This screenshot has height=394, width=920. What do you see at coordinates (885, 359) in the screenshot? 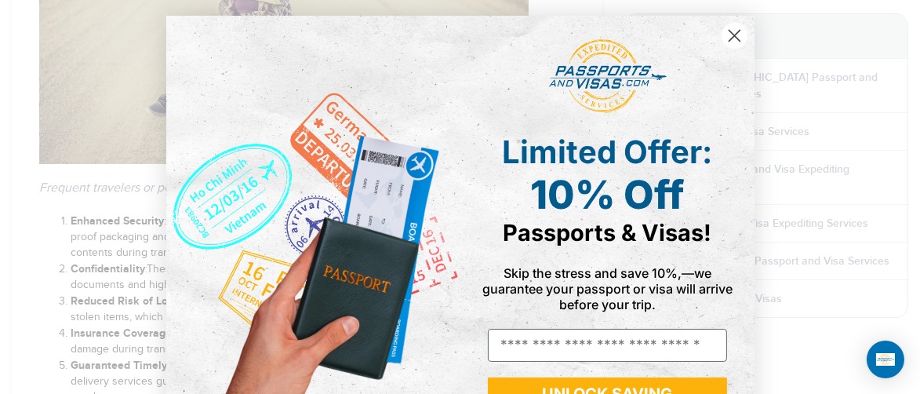
I see `div: Open Intercom Messenger` at bounding box center [885, 359].